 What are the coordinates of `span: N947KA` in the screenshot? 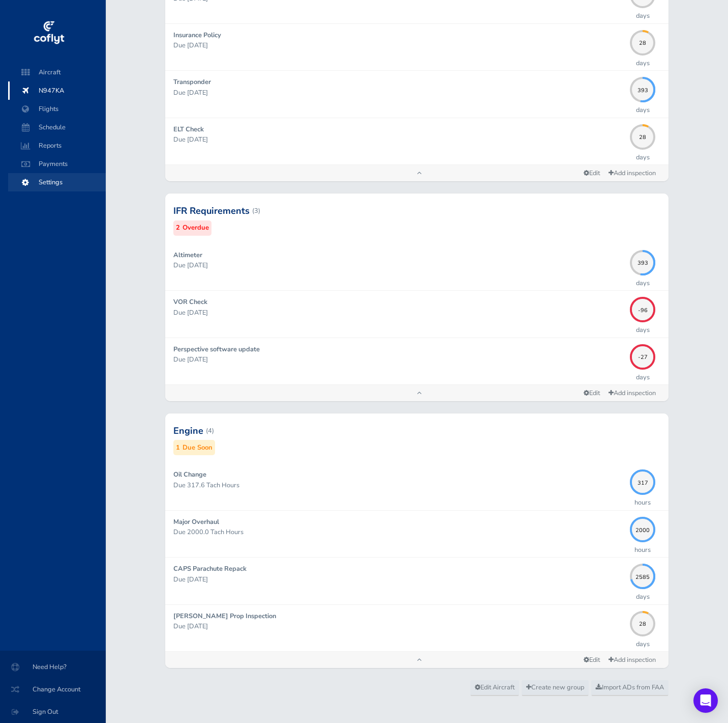 It's located at (57, 91).